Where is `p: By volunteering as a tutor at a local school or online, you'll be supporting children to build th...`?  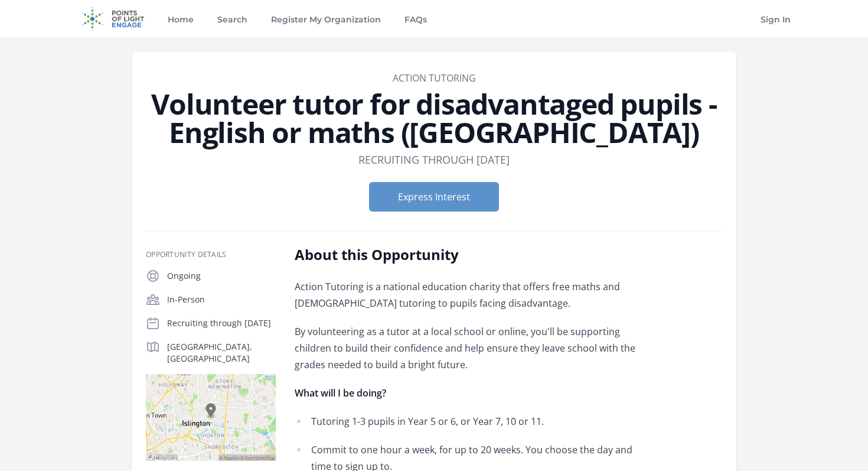 p: By volunteering as a tutor at a local school or online, you'll be supporting children to build th... is located at coordinates (467, 348).